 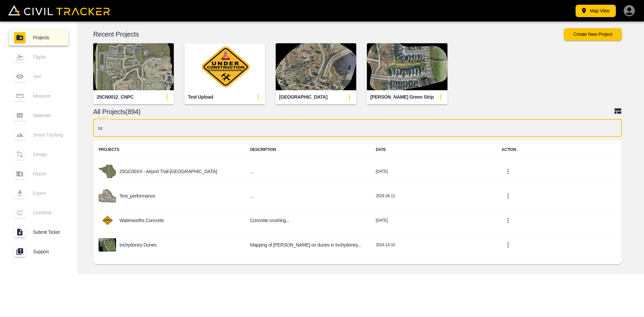 What do you see at coordinates (138, 245) in the screenshot?
I see `p: Inchydoney Dunes` at bounding box center [138, 245].